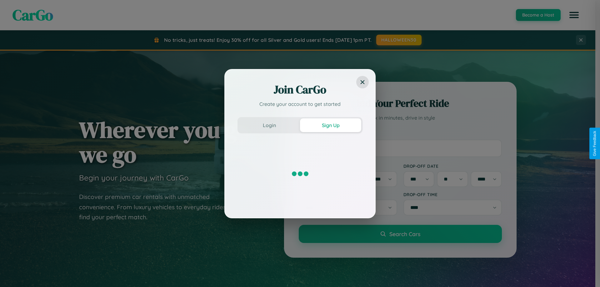 Image resolution: width=600 pixels, height=287 pixels. Describe the element at coordinates (595, 143) in the screenshot. I see `div: Give Feedback` at that location.